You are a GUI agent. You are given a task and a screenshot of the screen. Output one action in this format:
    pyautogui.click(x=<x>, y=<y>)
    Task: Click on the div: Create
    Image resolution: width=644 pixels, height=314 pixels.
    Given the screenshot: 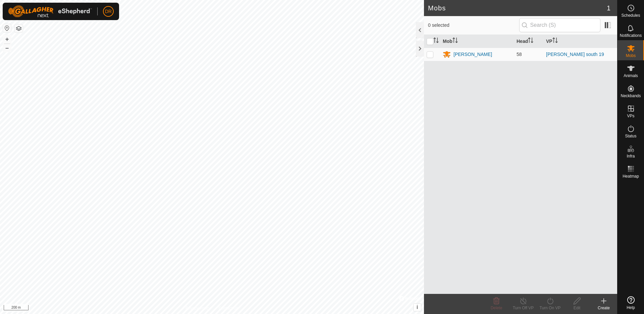 What is the action you would take?
    pyautogui.click(x=604, y=309)
    